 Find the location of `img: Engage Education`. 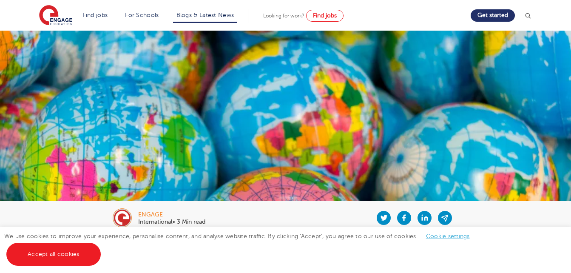

img: Engage Education is located at coordinates (56, 16).